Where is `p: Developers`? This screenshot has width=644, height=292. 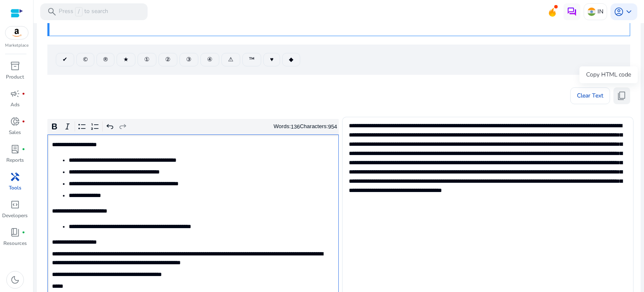 p: Developers is located at coordinates (15, 215).